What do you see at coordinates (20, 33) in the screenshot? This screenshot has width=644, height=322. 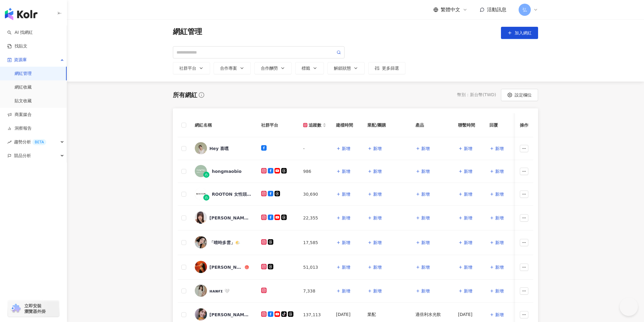 I see `a: searchAI 找網紅` at bounding box center [20, 33].